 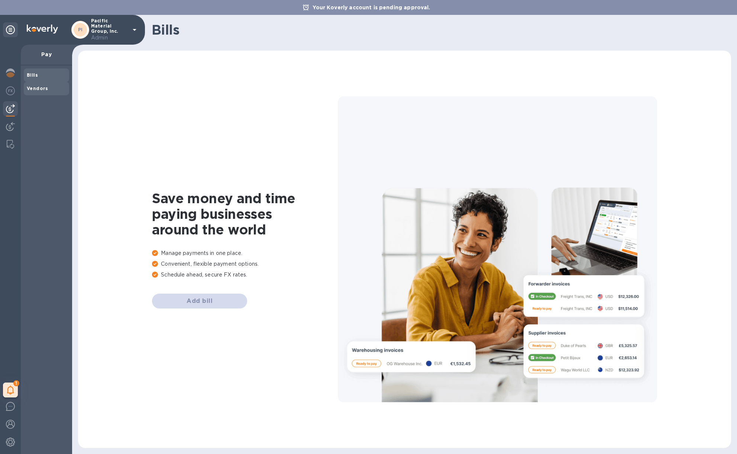 What do you see at coordinates (42, 29) in the screenshot?
I see `img: Logo` at bounding box center [42, 29].